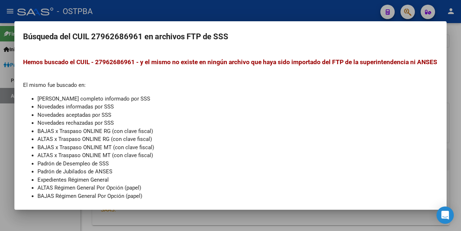 This screenshot has height=231, width=461. What do you see at coordinates (238, 139) in the screenshot?
I see `li: ALTAS x Traspaso ONLINE RG (con clave fiscal)` at bounding box center [238, 139].